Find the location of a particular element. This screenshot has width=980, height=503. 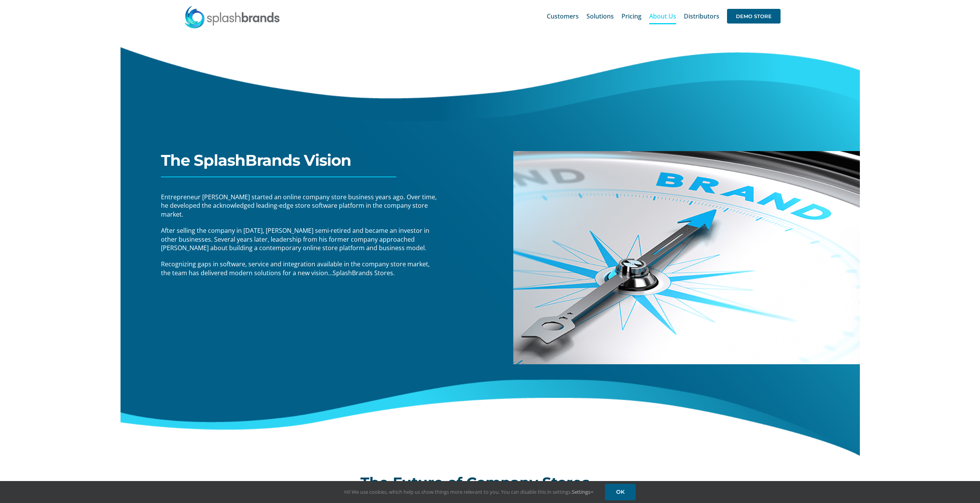

a: DEMO STORE is located at coordinates (754, 16).